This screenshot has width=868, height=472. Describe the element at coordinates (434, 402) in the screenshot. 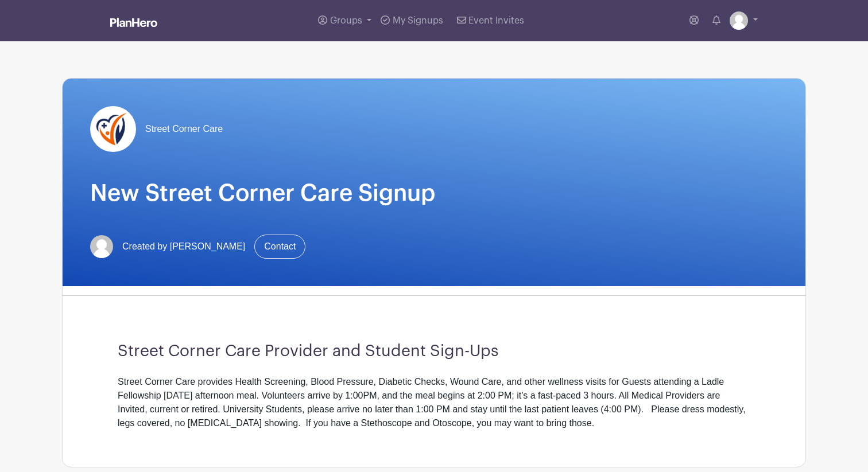

I see `div: Street Corner Care provides Health Screening, Blood Pressure, Diabetic Checks, Wound Care, and ot...` at that location.